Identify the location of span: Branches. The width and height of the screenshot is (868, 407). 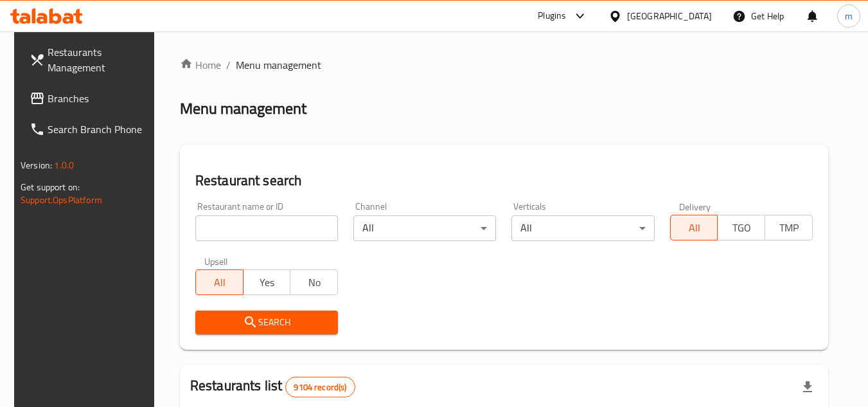
(98, 98).